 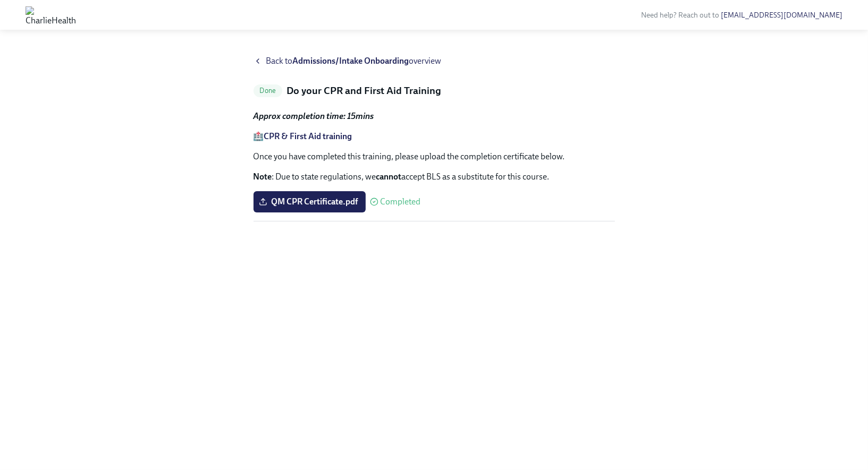 I want to click on span: Need help? Reach out to, so click(x=742, y=15).